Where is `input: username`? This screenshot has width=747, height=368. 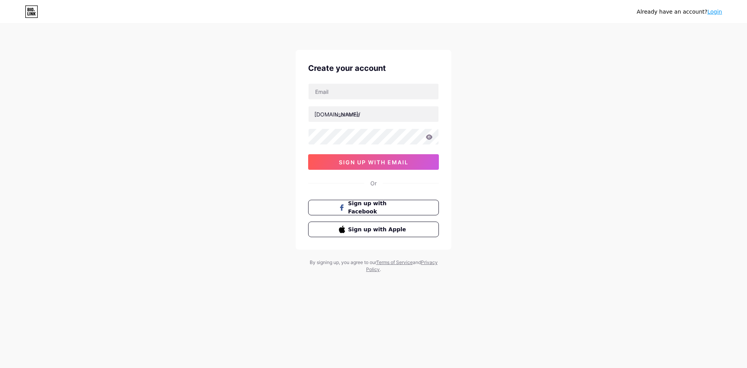 input: username is located at coordinates (374, 114).